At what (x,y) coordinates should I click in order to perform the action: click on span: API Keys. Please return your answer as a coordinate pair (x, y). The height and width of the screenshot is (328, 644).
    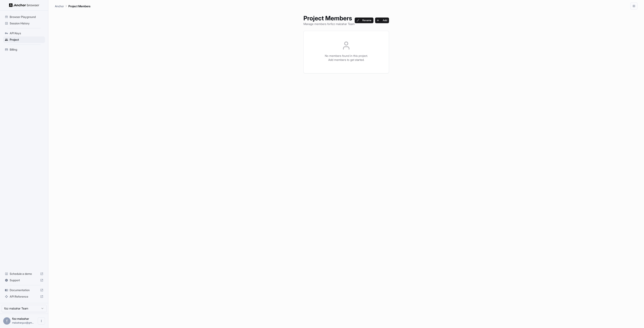
    Looking at the image, I should click on (26, 33).